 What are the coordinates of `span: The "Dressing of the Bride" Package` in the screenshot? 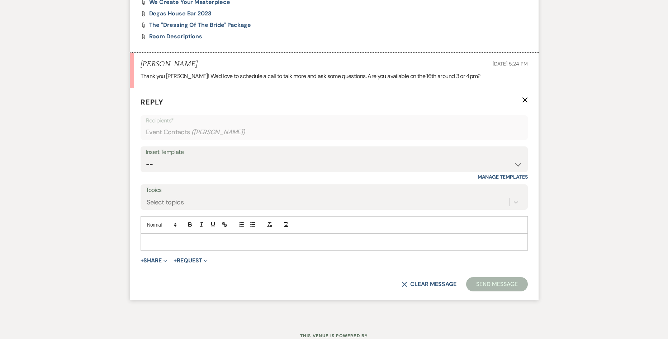 It's located at (200, 25).